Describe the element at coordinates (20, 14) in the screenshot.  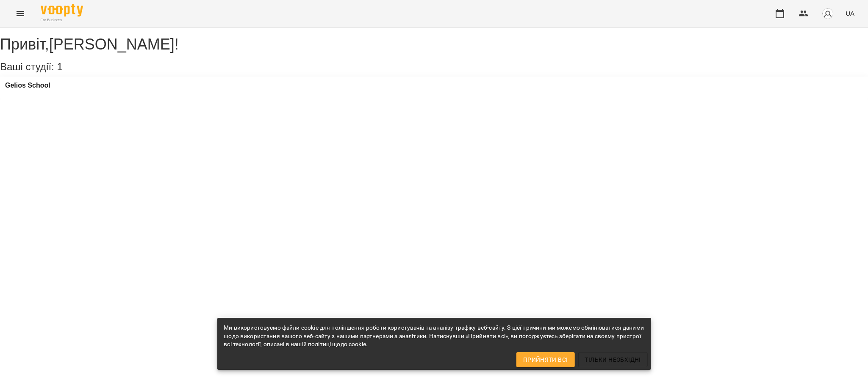
I see `button: Menu` at that location.